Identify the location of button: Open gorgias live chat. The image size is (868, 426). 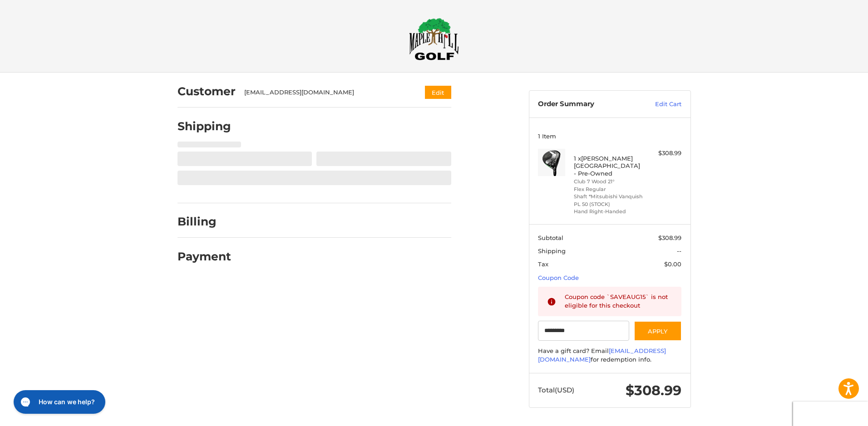
(51, 15).